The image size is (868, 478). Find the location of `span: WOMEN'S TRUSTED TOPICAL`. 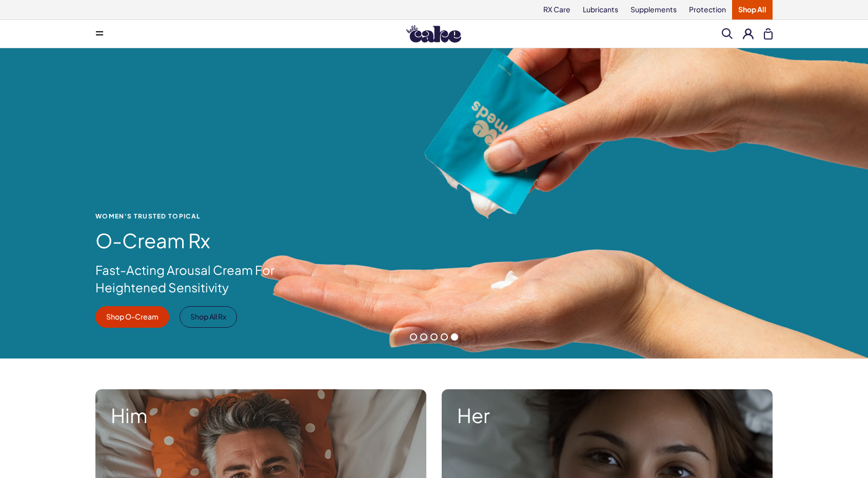

span: WOMEN'S TRUSTED TOPICAL is located at coordinates (194, 215).